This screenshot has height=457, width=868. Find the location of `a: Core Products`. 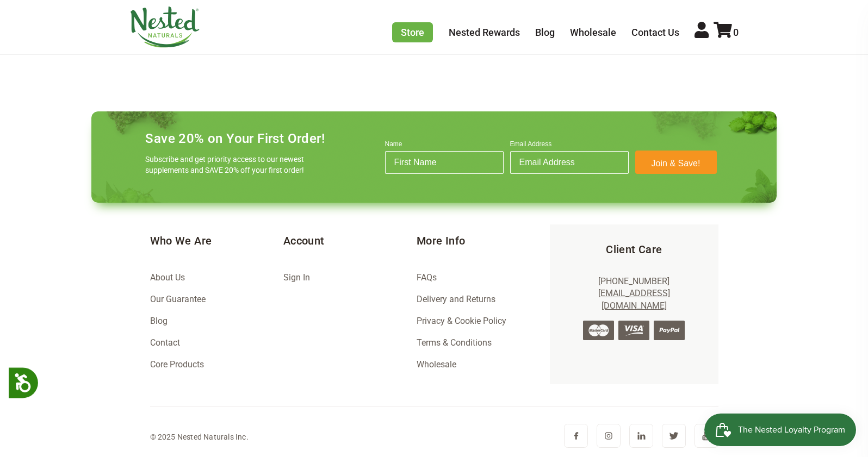

a: Core Products is located at coordinates (177, 364).